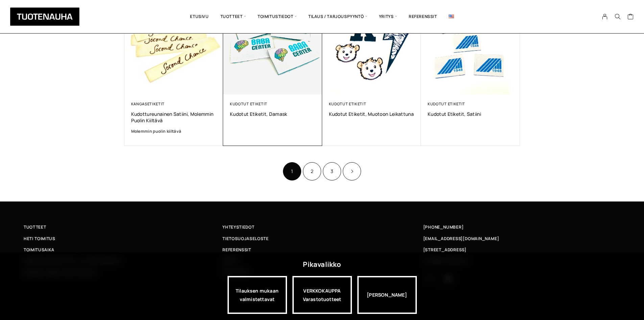 The width and height of the screenshot is (644, 320). What do you see at coordinates (617, 17) in the screenshot?
I see `button: Search` at bounding box center [617, 17].